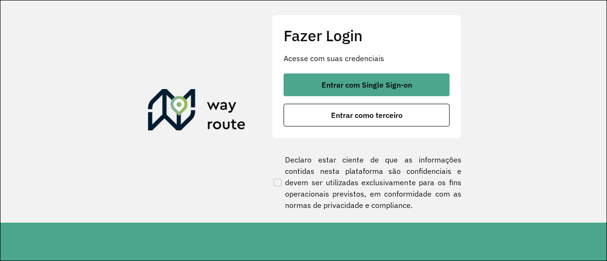  I want to click on img: Roteirizador AmbevTech, so click(197, 112).